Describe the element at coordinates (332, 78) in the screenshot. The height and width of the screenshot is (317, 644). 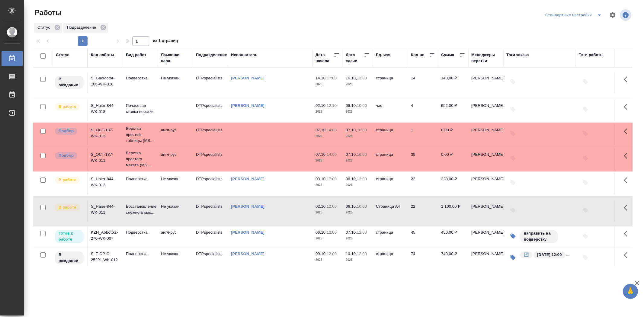
I see `p: 17:00` at that location.